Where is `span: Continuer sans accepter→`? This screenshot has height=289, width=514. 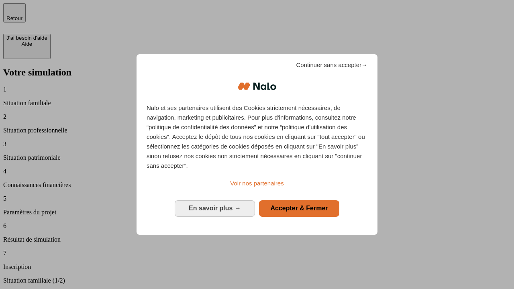
span: Continuer sans accepter→ is located at coordinates (332, 65).